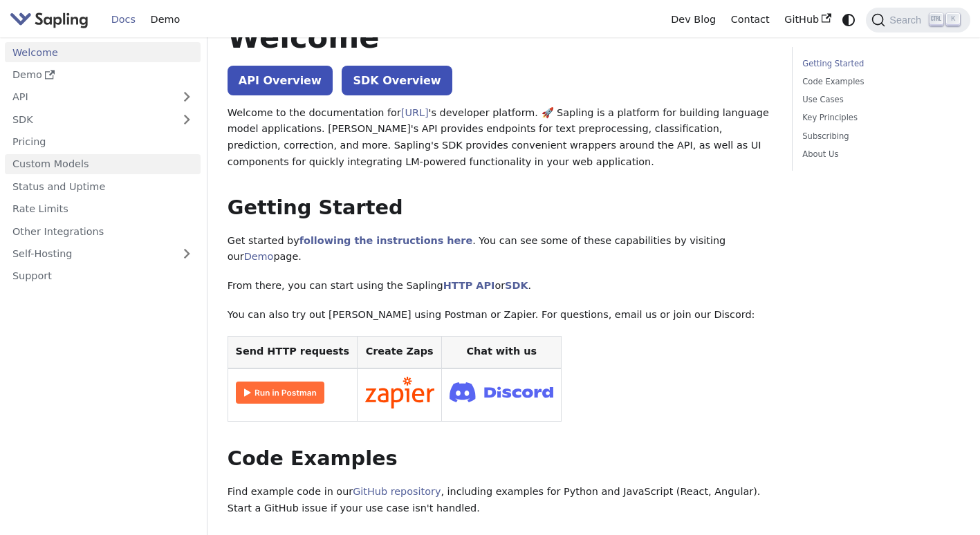 This screenshot has width=980, height=535. Describe the element at coordinates (49, 19) in the screenshot. I see `img: Sapling.ai` at that location.